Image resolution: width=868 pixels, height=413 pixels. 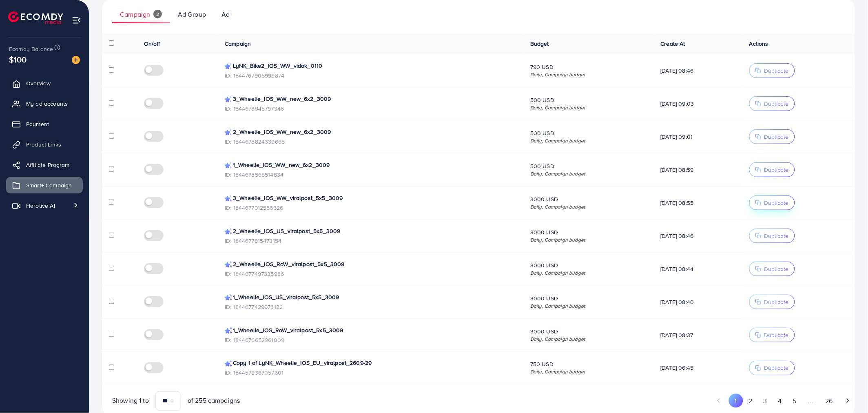 What do you see at coordinates (371, 207) in the screenshot?
I see `p: ID: 1844677912556626` at bounding box center [371, 207].